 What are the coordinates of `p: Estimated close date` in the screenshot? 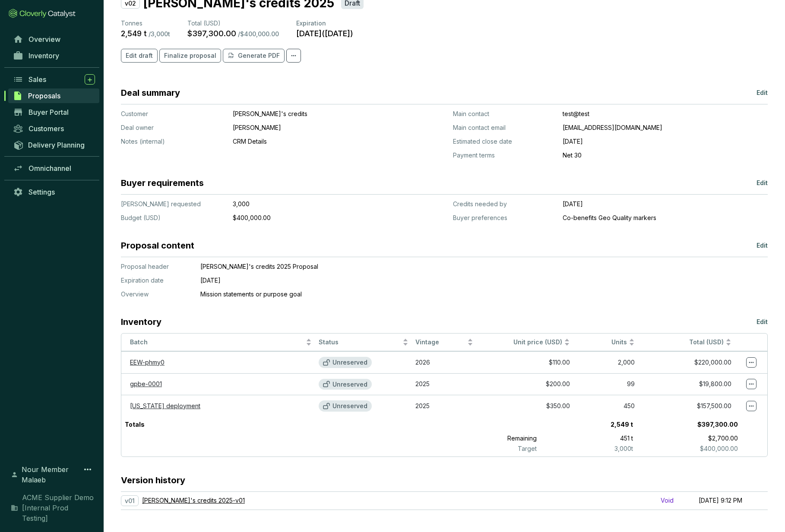 It's located at (504, 141).